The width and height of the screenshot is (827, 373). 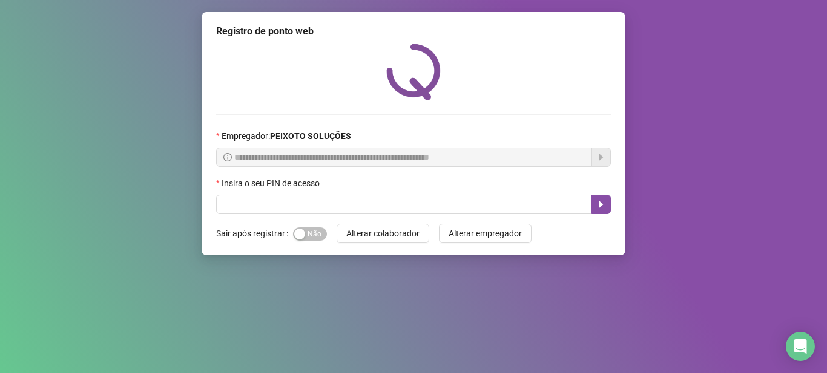 I want to click on span: Empregador :, so click(x=286, y=136).